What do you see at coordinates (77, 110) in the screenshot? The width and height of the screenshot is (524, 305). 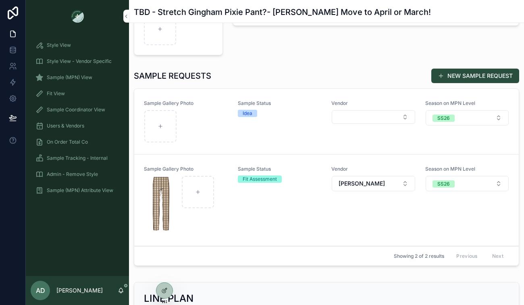 I see `a: Sample Coordinator View` at bounding box center [77, 110].